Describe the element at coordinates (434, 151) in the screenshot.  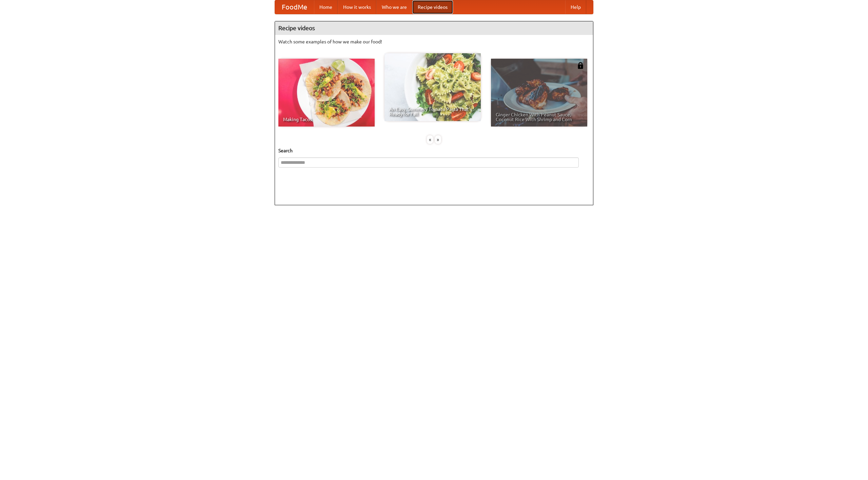
I see `h5: Search` at that location.